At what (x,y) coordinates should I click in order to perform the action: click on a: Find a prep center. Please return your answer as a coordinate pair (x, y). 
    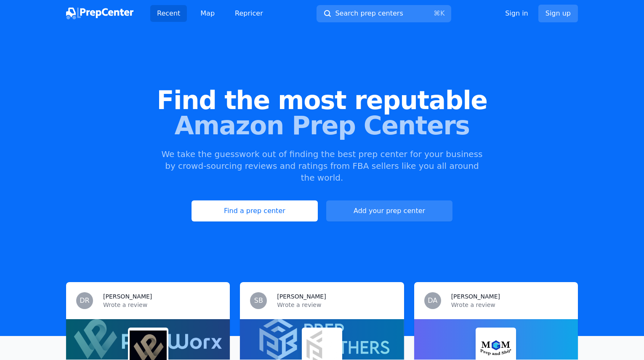
    Looking at the image, I should click on (255, 211).